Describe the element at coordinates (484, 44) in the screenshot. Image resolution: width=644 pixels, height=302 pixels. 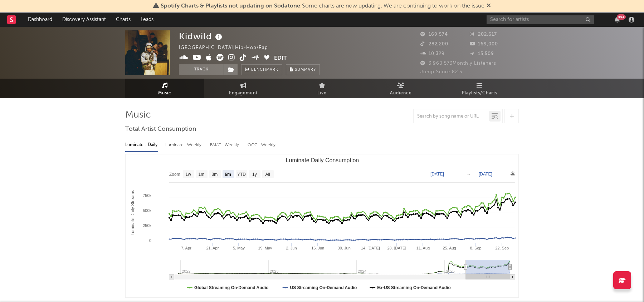
I see `span: 169,000` at that location.